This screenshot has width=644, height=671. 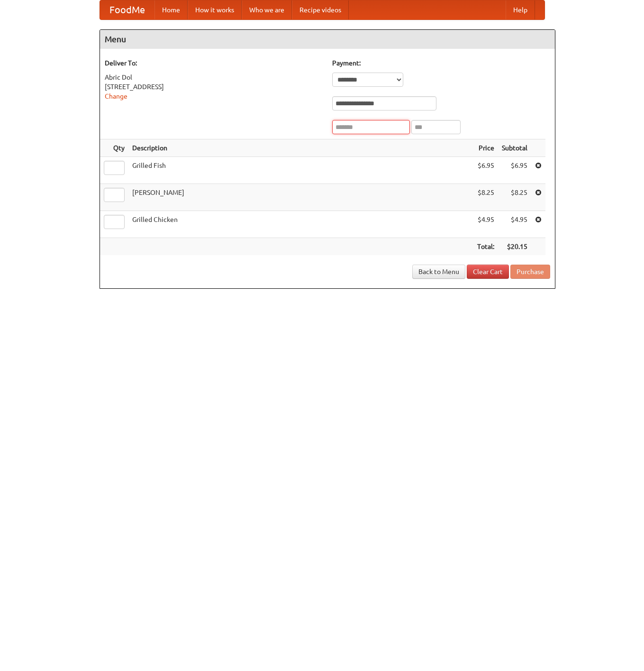 I want to click on a: How it works, so click(x=215, y=10).